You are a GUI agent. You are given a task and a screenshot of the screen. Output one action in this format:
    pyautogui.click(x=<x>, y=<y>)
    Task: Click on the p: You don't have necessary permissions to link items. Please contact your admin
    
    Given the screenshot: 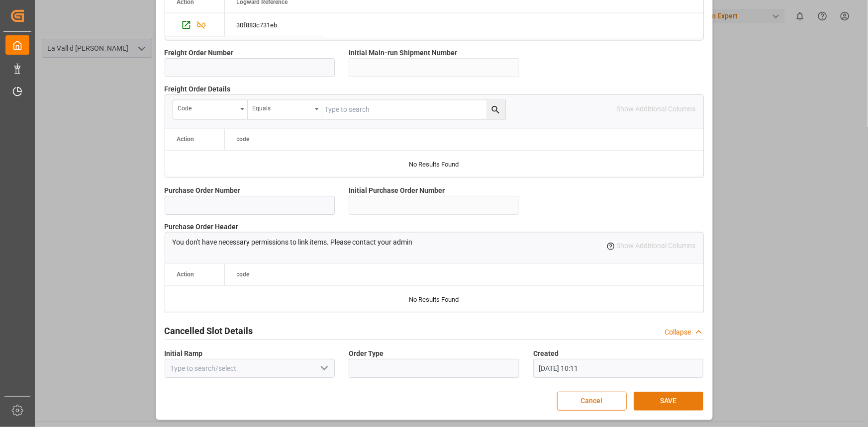 What is the action you would take?
    pyautogui.click(x=293, y=243)
    